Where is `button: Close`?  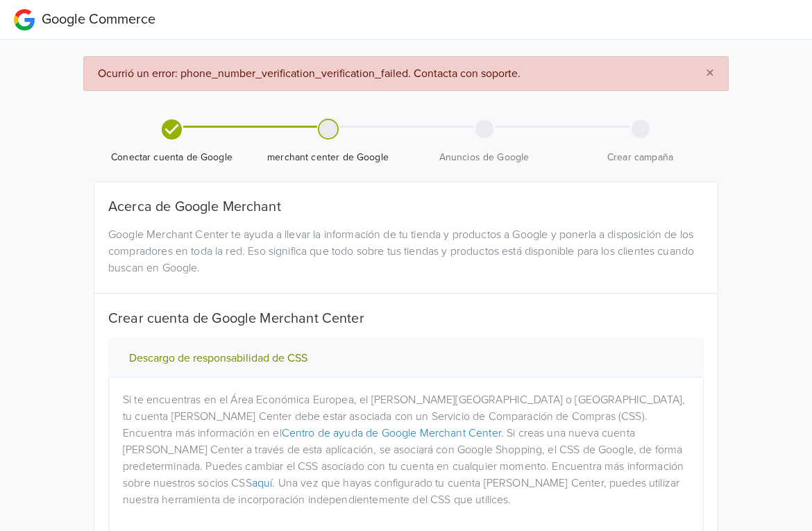
button: Close is located at coordinates (711, 74).